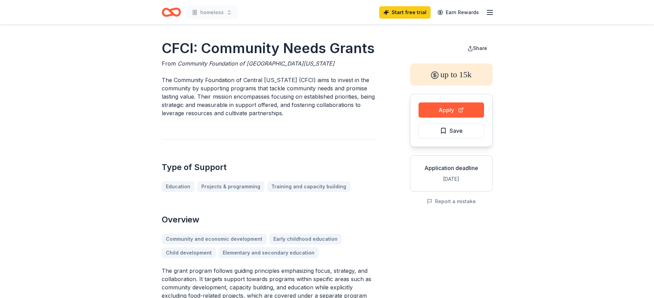 The image size is (654, 298). I want to click on a: Projects & programming, so click(231, 187).